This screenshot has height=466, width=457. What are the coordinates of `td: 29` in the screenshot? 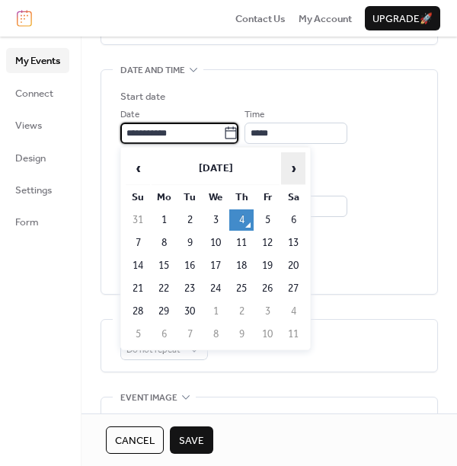 It's located at (164, 311).